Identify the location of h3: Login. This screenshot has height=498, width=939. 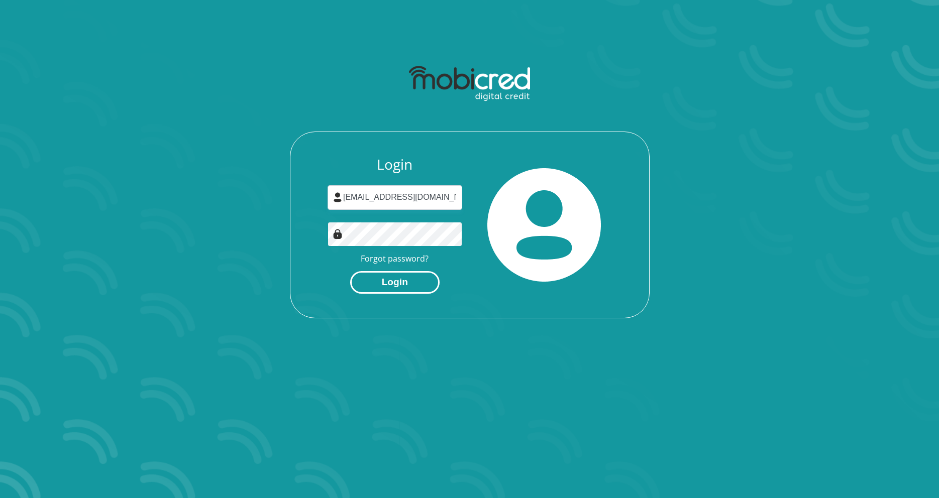
(395, 165).